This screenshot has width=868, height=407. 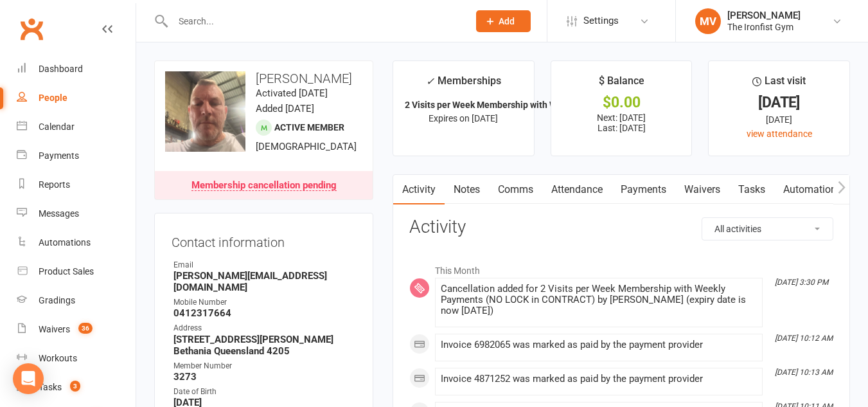 I want to click on a: Tasks, so click(x=752, y=190).